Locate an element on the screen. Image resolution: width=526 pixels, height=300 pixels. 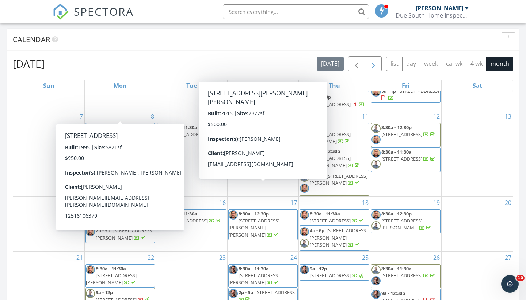
td: Go to September 7, 2025 is located at coordinates (49, 153).